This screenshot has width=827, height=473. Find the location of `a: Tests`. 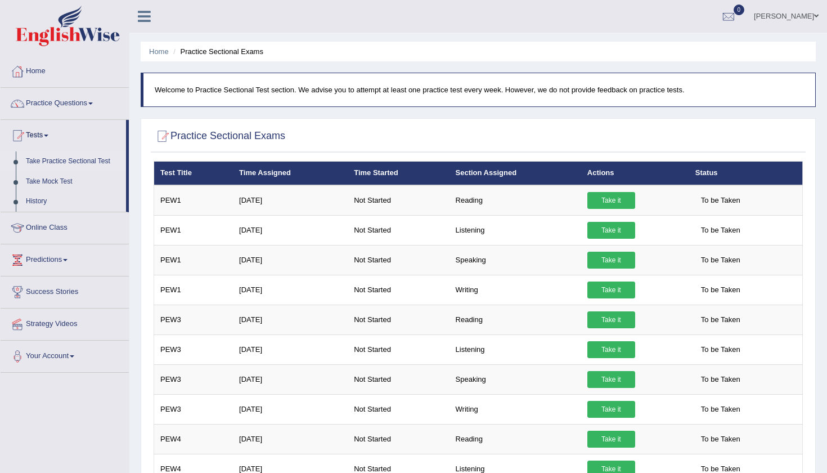

a: Tests is located at coordinates (63, 134).